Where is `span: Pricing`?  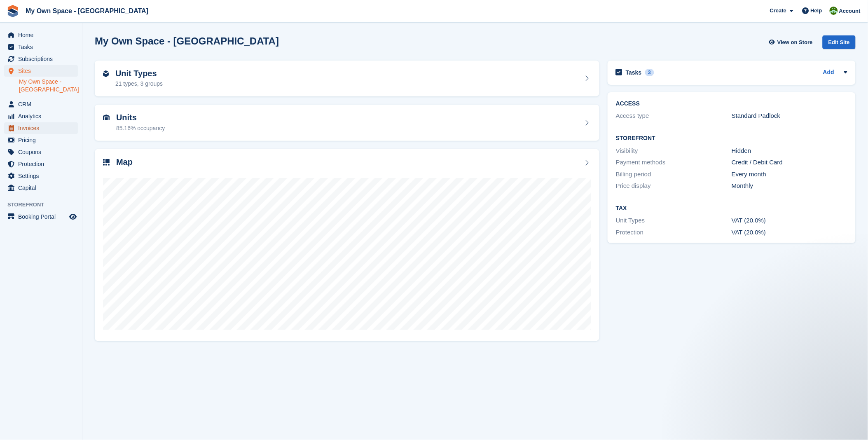
span: Pricing is located at coordinates (43, 140).